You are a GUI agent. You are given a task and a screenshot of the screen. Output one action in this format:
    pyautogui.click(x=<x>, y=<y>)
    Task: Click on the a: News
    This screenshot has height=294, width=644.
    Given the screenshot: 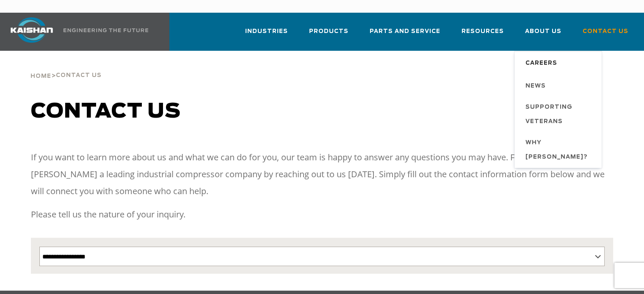 What is the action you would take?
    pyautogui.click(x=559, y=86)
    